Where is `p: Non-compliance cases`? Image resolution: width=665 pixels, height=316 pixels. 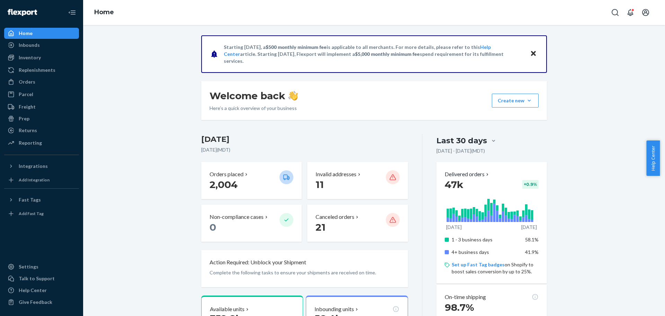
p: Non-compliance cases is located at coordinates (237, 216).